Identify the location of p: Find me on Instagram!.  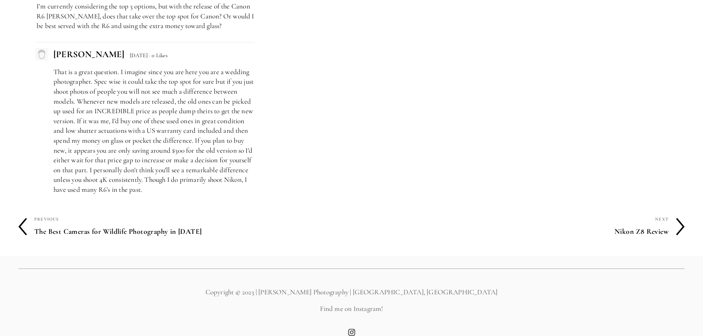
(351, 309).